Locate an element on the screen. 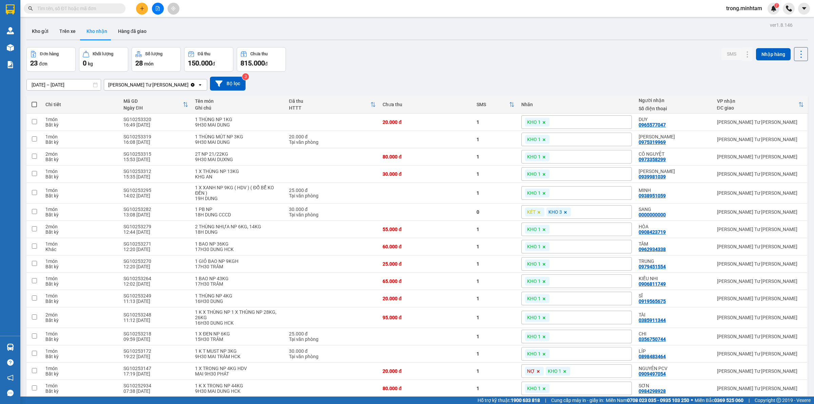  div: 9H30 MAI DUNG is located at coordinates (238, 125).